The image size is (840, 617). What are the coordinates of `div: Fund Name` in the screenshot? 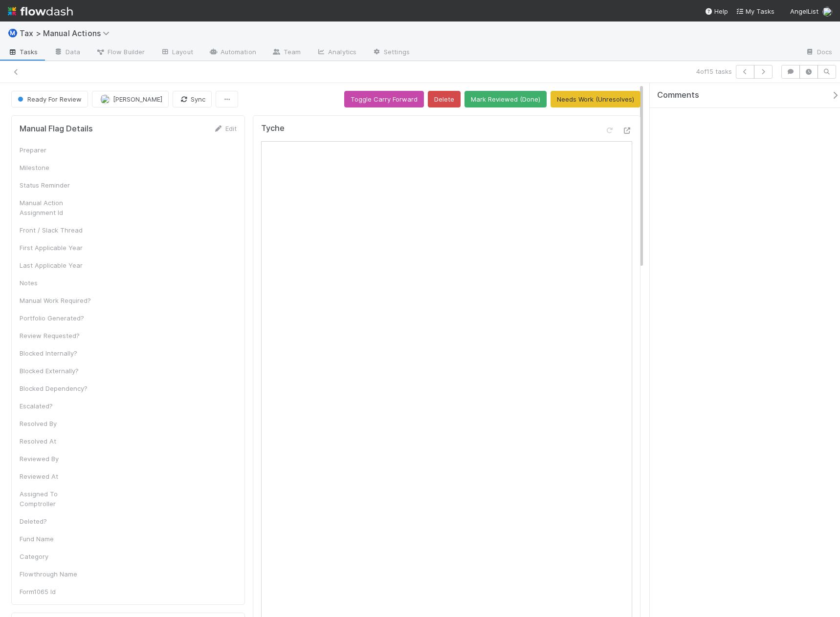 It's located at (56, 539).